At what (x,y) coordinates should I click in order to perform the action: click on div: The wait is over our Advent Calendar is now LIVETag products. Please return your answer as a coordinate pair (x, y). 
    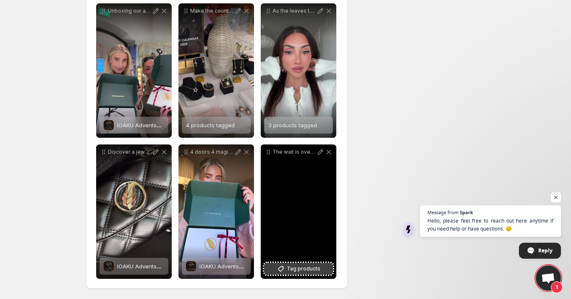
    Looking at the image, I should click on (299, 212).